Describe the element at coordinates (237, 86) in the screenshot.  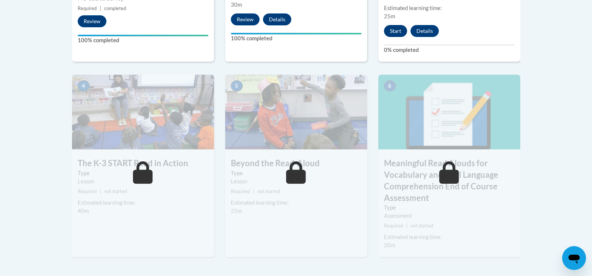
I see `span: 5` at that location.